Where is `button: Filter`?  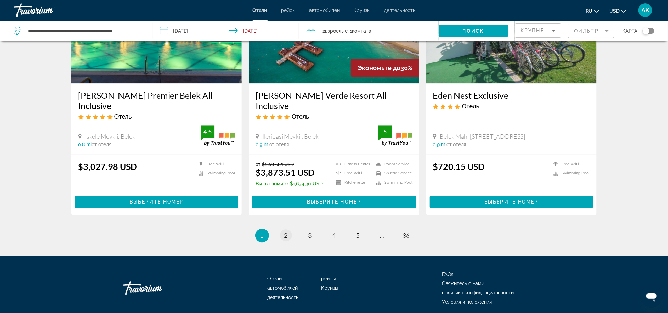 button: Filter is located at coordinates (591, 31).